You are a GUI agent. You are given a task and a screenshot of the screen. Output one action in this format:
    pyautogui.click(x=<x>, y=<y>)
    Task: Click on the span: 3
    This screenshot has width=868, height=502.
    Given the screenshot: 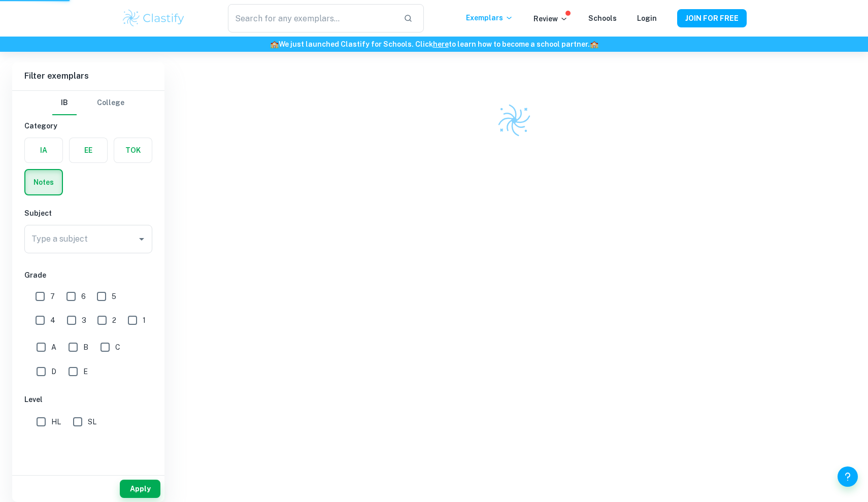 What is the action you would take?
    pyautogui.click(x=84, y=320)
    